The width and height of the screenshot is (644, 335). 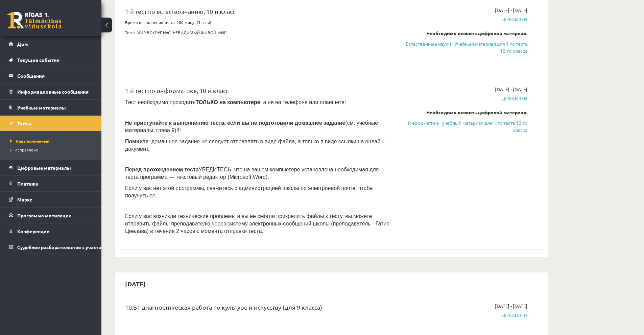 I want to click on font: Учебные материалы, so click(x=41, y=107).